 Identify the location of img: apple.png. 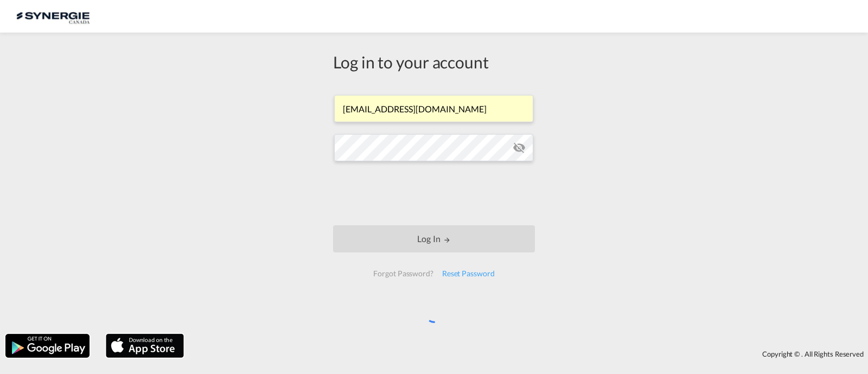
(145, 346).